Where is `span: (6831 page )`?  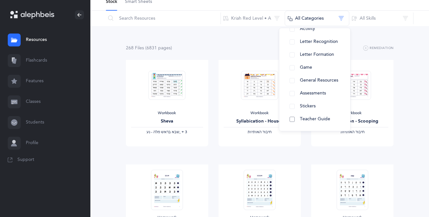
span: (6831 page ) is located at coordinates (158, 48).